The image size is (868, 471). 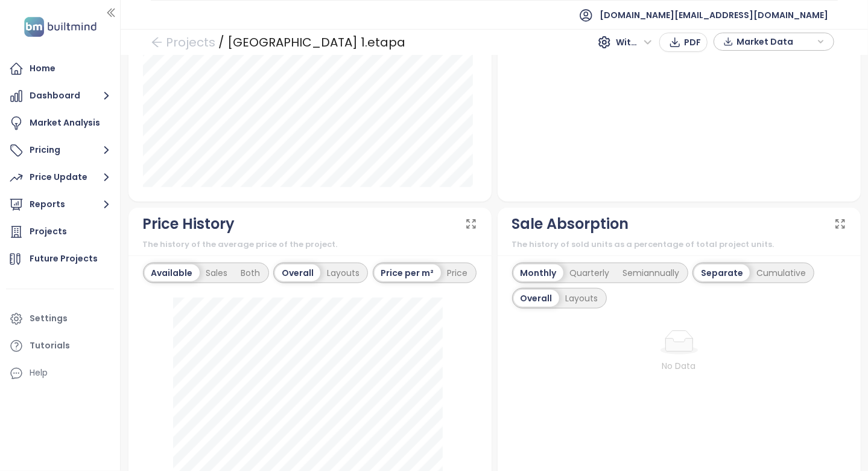 What do you see at coordinates (171, 273) in the screenshot?
I see `div: Available` at bounding box center [171, 273].